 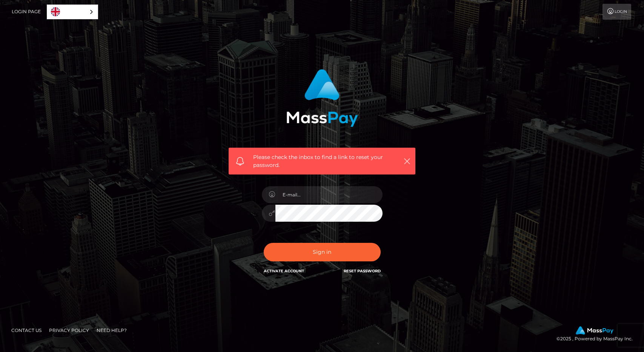 What do you see at coordinates (27, 330) in the screenshot?
I see `a: Contact Us` at bounding box center [27, 330].